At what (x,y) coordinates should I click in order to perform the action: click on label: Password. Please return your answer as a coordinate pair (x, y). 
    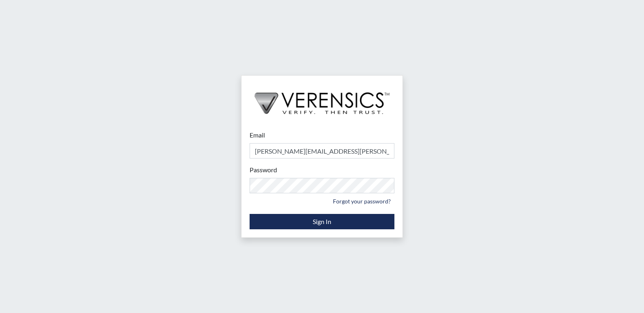
    Looking at the image, I should click on (263, 170).